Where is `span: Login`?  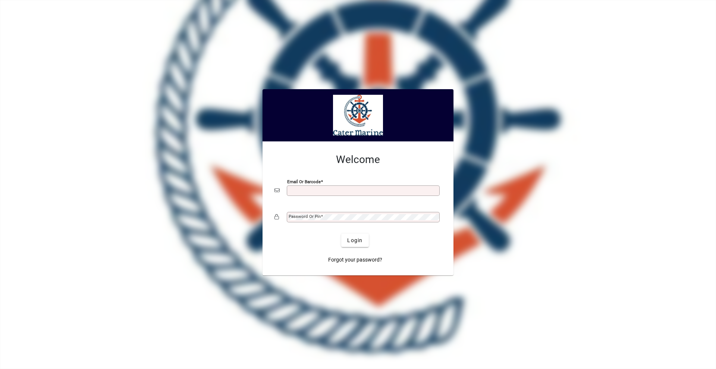 span: Login is located at coordinates (354, 240).